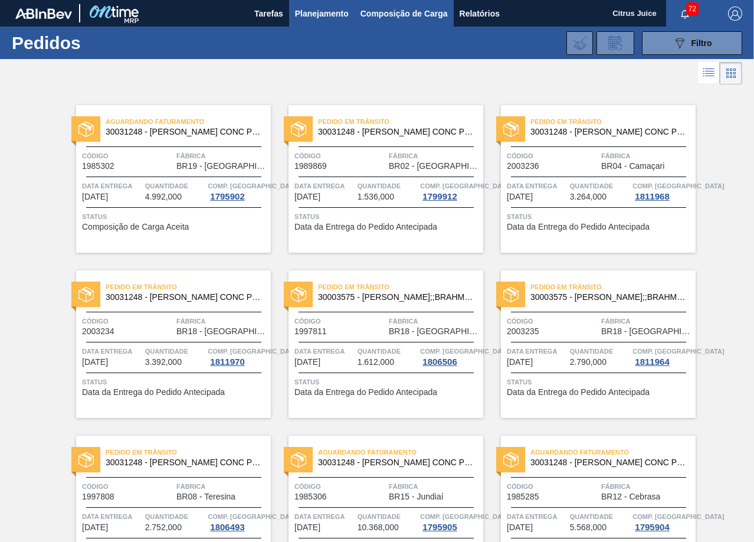 The image size is (754, 542). What do you see at coordinates (378, 527) in the screenshot?
I see `span: 10.368,000` at bounding box center [378, 527].